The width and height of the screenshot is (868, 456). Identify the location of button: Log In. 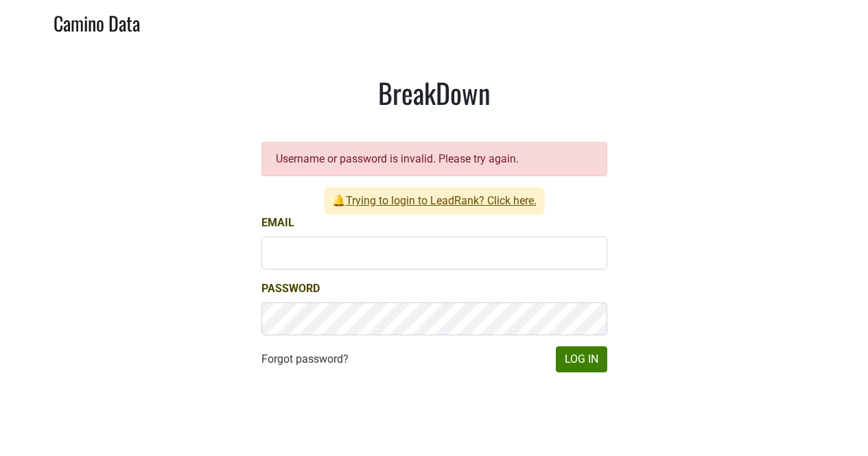
(581, 359).